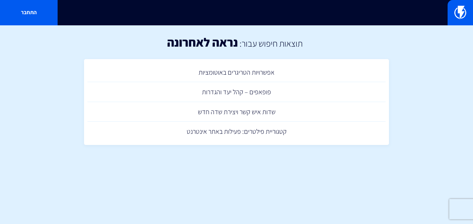  I want to click on h2: תוצאות חיפוש עבור:, so click(270, 43).